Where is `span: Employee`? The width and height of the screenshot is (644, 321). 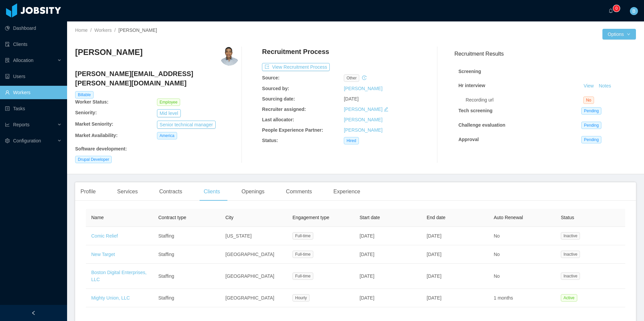
span: Employee is located at coordinates (168, 102).